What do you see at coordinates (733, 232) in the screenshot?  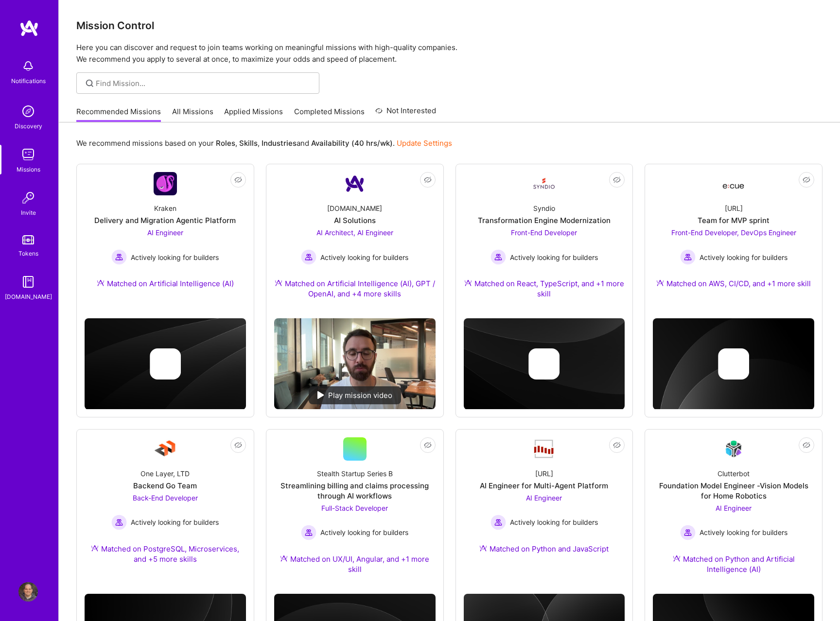 I see `span: Front-End Developer, DevOps Engineer` at bounding box center [733, 232].